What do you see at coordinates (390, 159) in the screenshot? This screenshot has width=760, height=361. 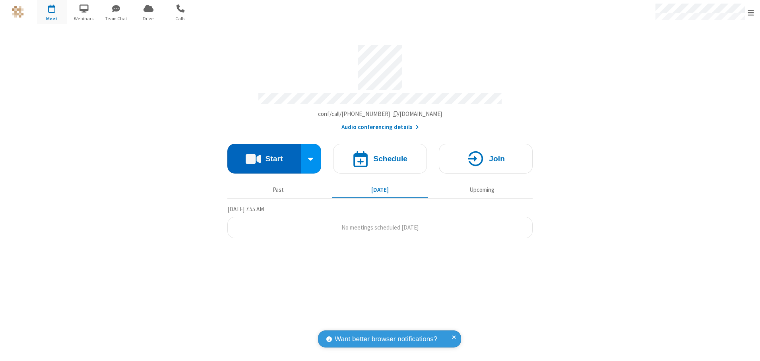 I see `h4: Schedule` at bounding box center [390, 159].